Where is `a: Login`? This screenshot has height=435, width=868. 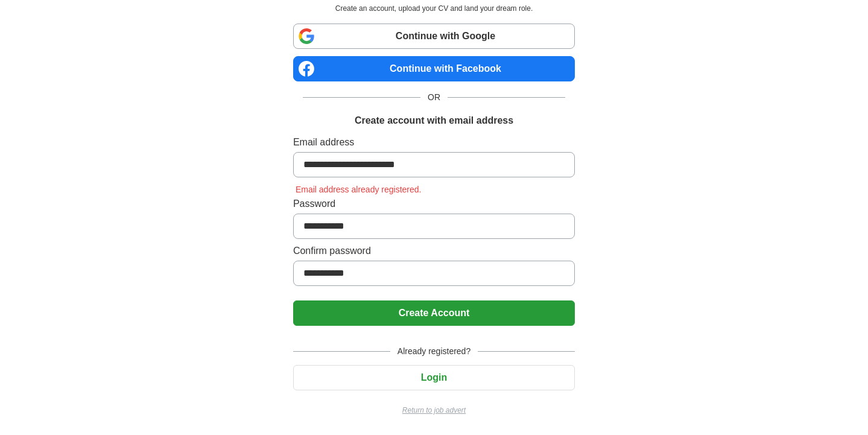 a: Login is located at coordinates (433, 377).